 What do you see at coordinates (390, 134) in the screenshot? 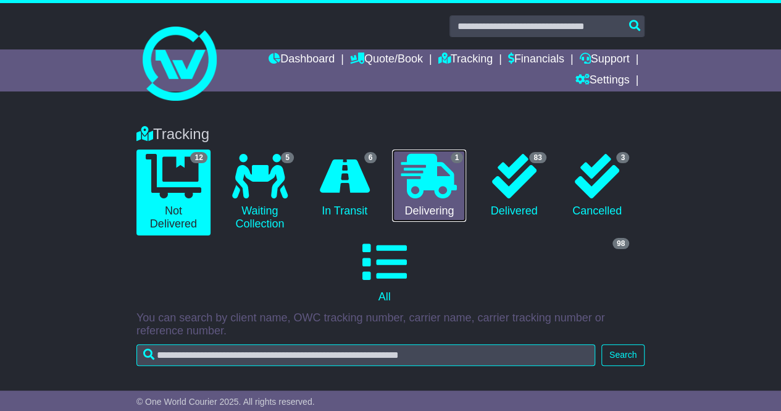
I see `div: Tracking` at bounding box center [390, 134].